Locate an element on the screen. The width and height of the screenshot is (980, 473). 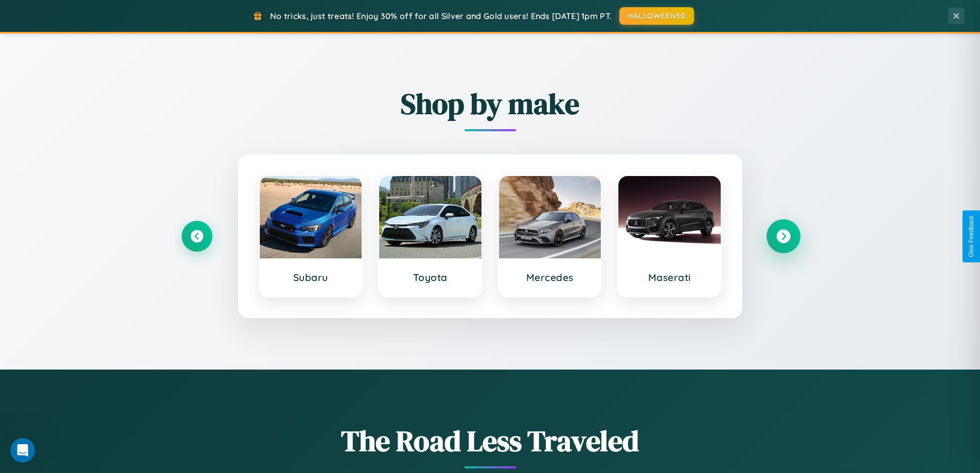
h3: Maserati is located at coordinates (669, 277).